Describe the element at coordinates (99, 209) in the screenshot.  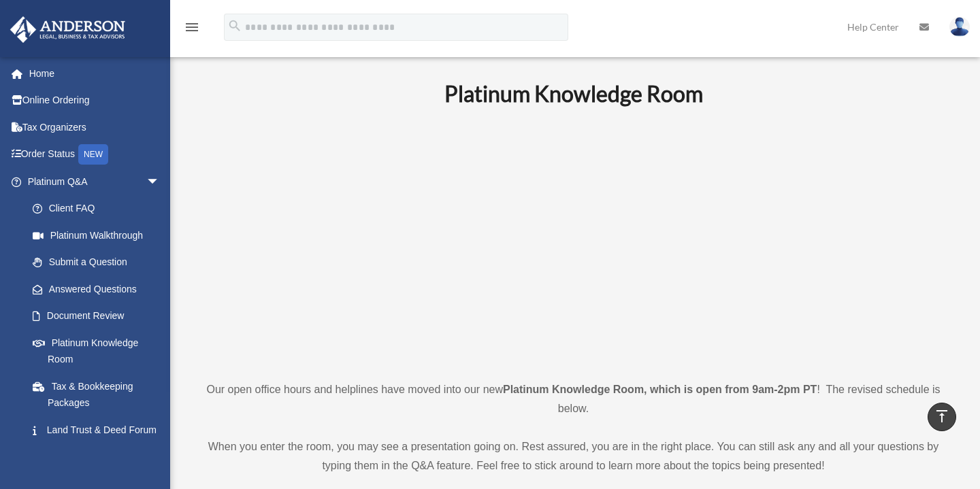
I see `a: Client FAQ` at that location.